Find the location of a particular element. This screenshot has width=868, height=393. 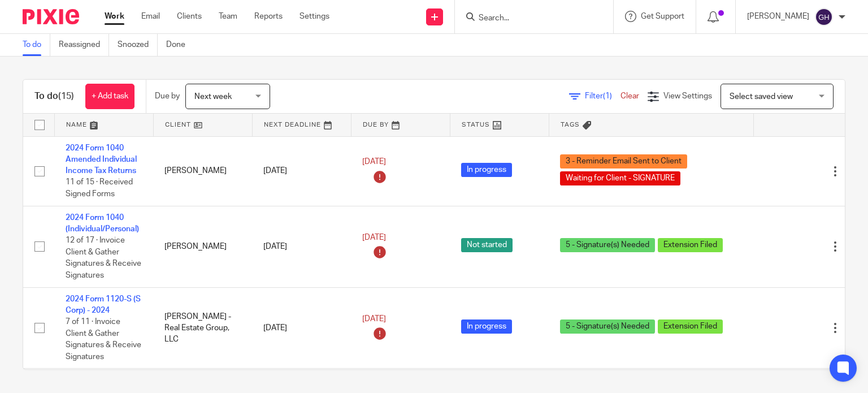

a: Work is located at coordinates (114, 17).